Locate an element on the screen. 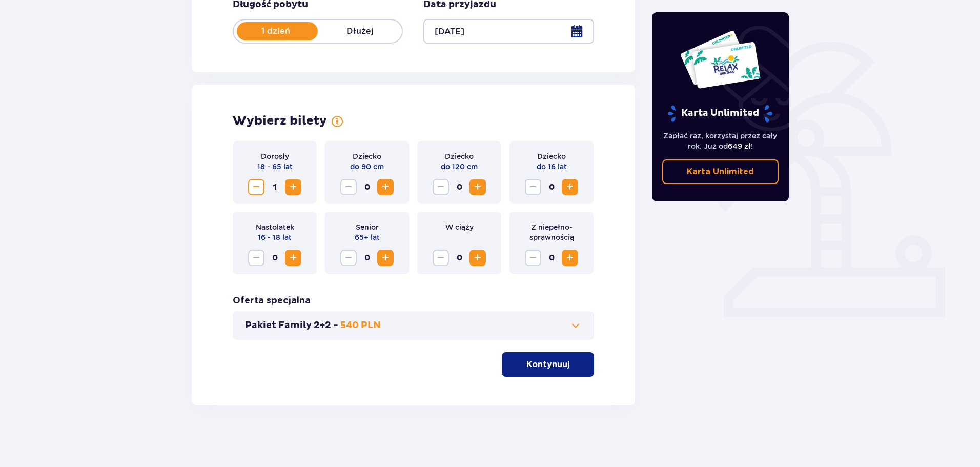 The image size is (980, 467). p: do 120 cm is located at coordinates (460, 167).